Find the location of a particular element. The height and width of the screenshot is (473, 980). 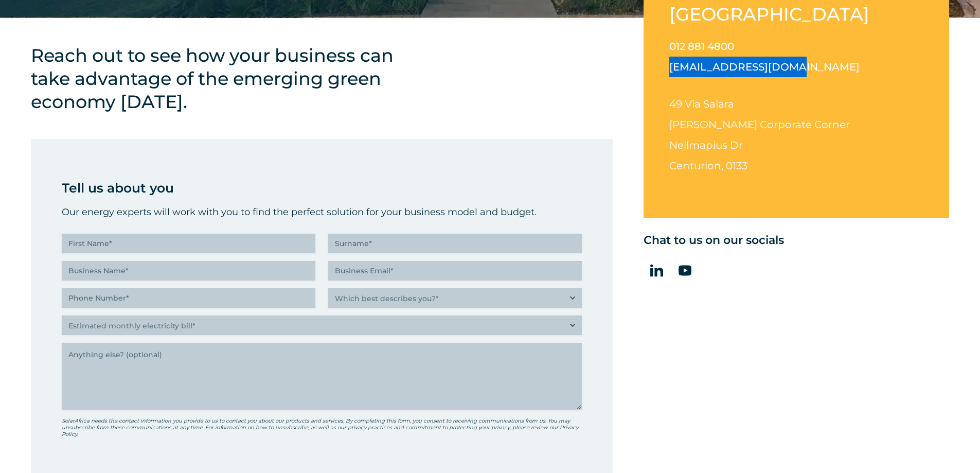

span: Centurion, 0133 is located at coordinates (709, 166).